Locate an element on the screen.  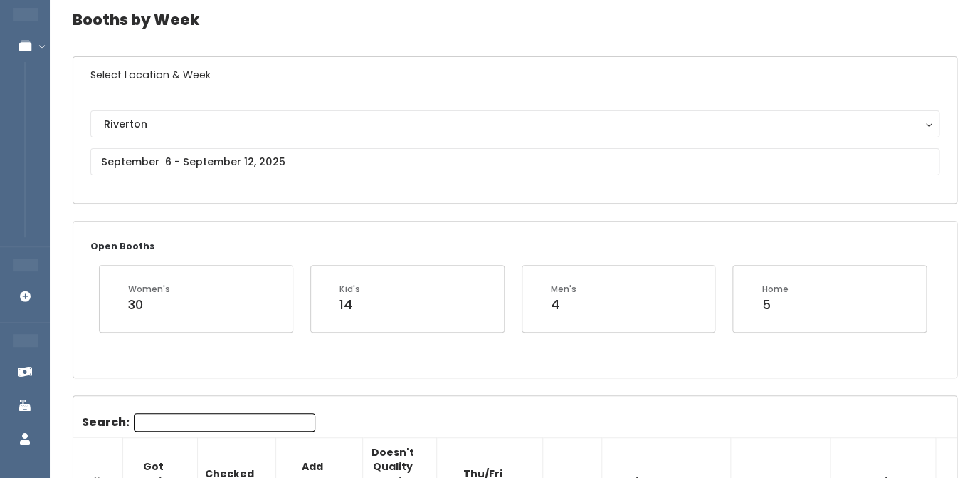
input: September 6 - September 12, 2025 is located at coordinates (514, 162).